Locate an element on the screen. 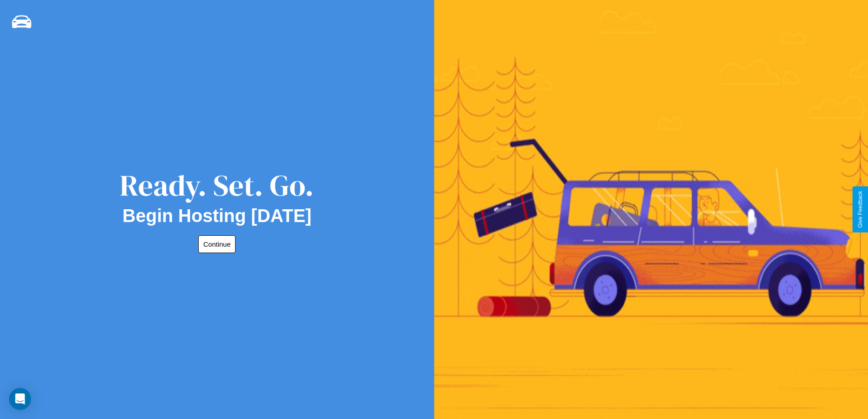  div: Ready. Set. Go. is located at coordinates (217, 185).